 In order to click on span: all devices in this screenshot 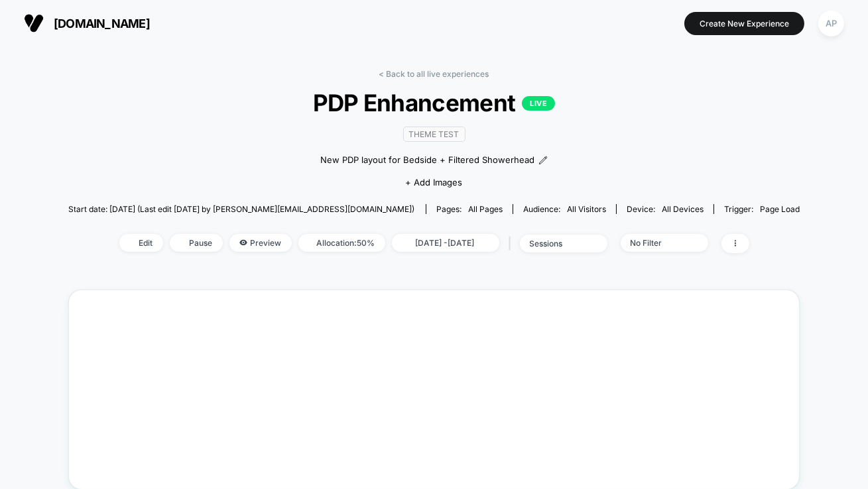, I will do `click(682, 209)`.